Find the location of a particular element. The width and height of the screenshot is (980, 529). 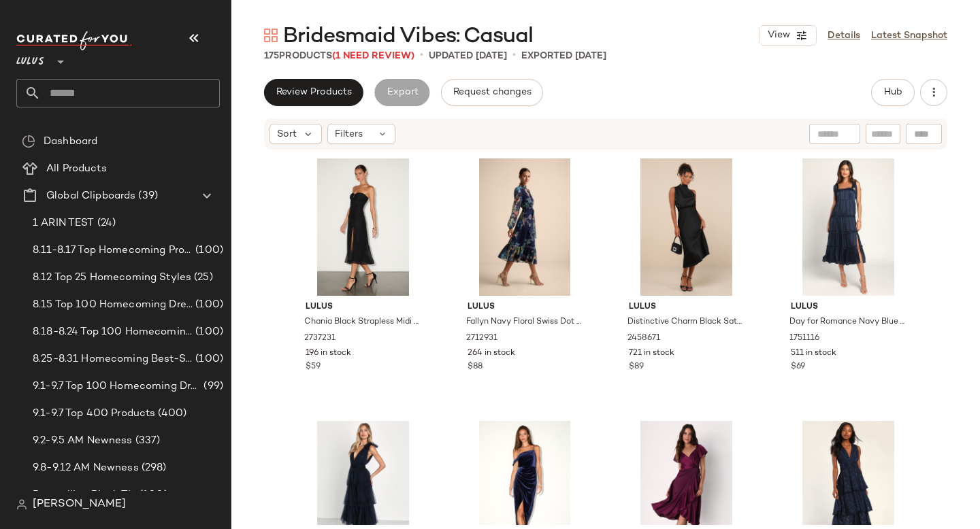

span: All Products is located at coordinates (76, 169).